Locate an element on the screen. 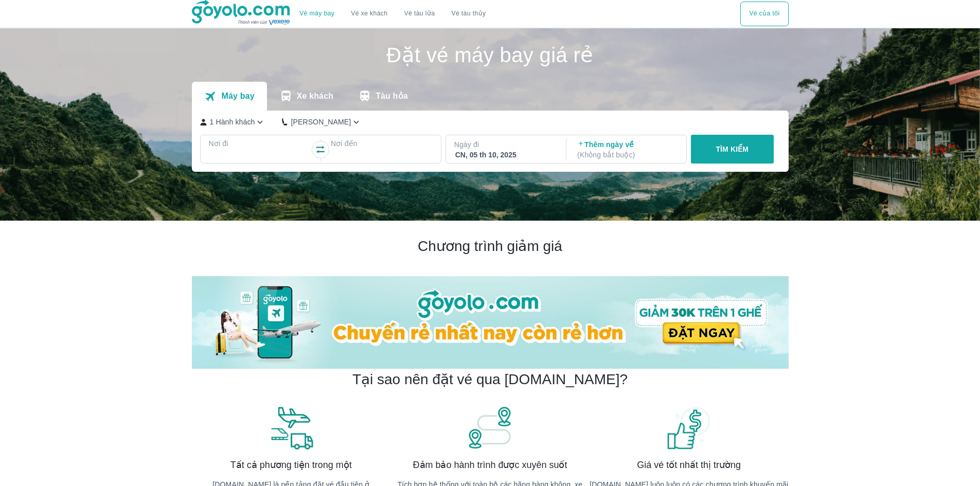  p: Xe khách is located at coordinates (315, 96).